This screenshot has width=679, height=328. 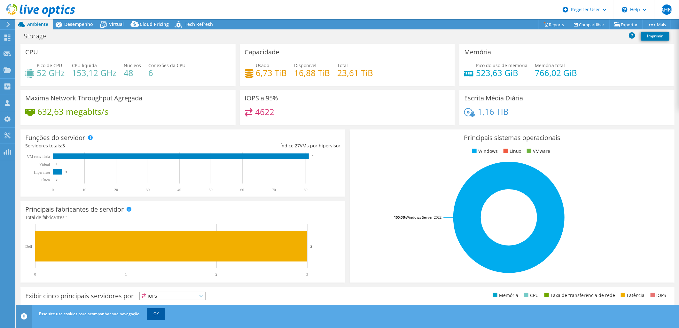 What do you see at coordinates (343, 65) in the screenshot?
I see `span: Total` at bounding box center [343, 65].